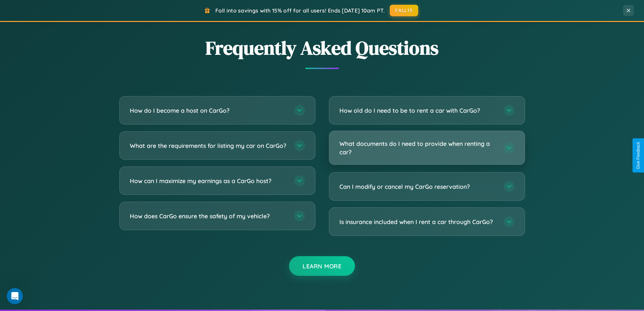 Image resolution: width=644 pixels, height=311 pixels. I want to click on button: FALL15, so click(404, 10).